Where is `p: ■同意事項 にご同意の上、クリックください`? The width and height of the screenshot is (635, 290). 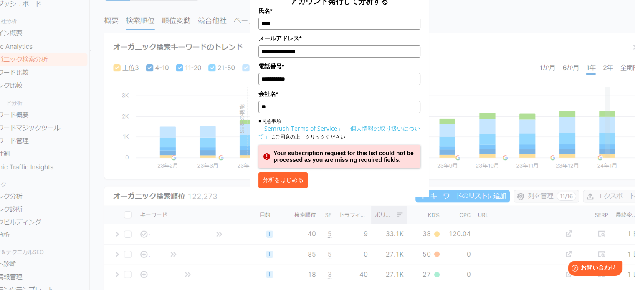 p: ■同意事項 にご同意の上、クリックください is located at coordinates (339, 129).